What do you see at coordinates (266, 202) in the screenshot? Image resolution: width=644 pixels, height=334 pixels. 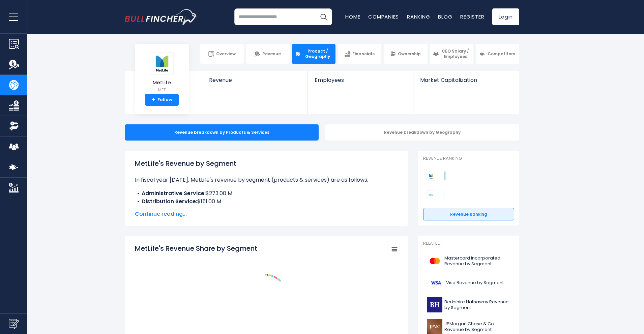 I see `li: $151.00 M` at bounding box center [266, 202].